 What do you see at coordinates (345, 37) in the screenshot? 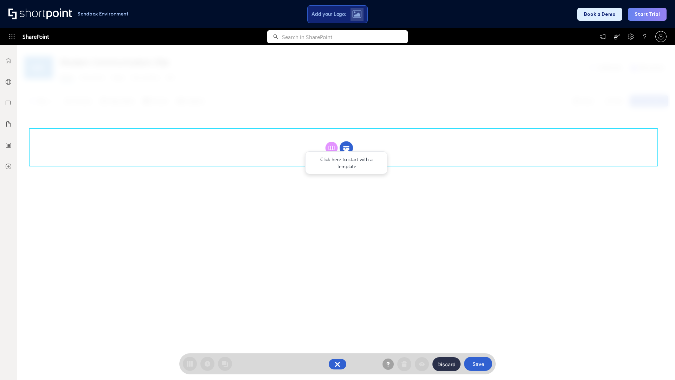
I see `input: Search in SharePoint` at bounding box center [345, 37].